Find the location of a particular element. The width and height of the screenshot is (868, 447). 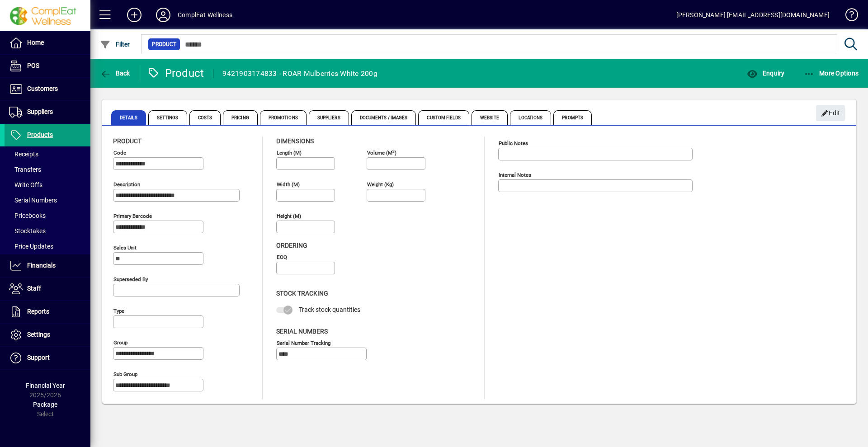

span: Back is located at coordinates (115, 73).